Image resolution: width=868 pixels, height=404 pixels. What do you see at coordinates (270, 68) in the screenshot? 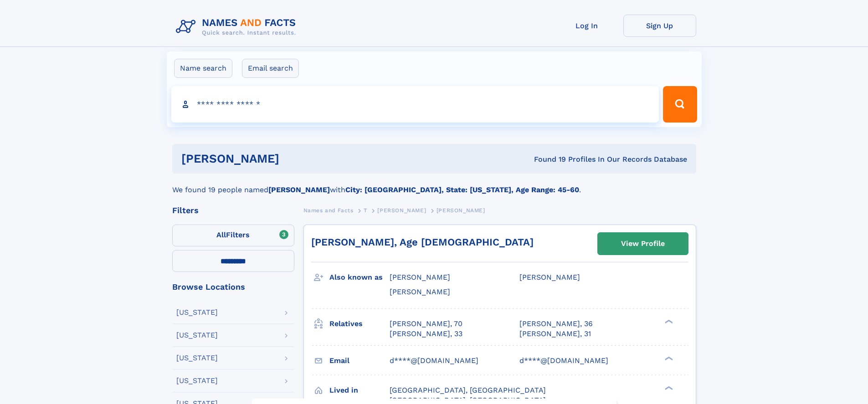
I see `label: Email search` at bounding box center [270, 68].